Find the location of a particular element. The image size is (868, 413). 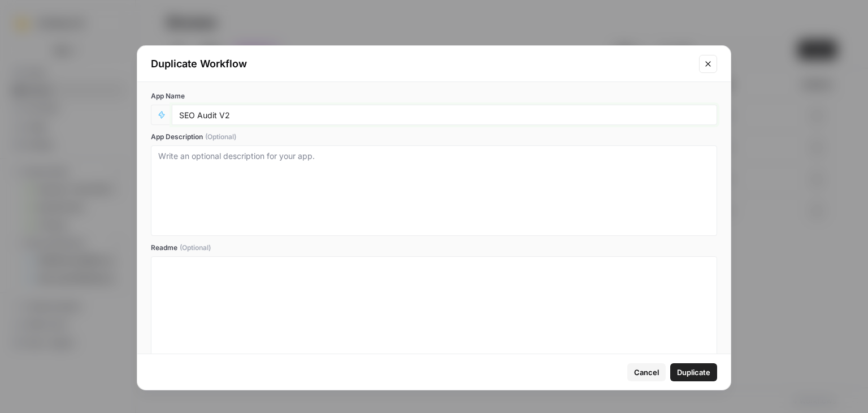

label: App Name is located at coordinates (434, 96).